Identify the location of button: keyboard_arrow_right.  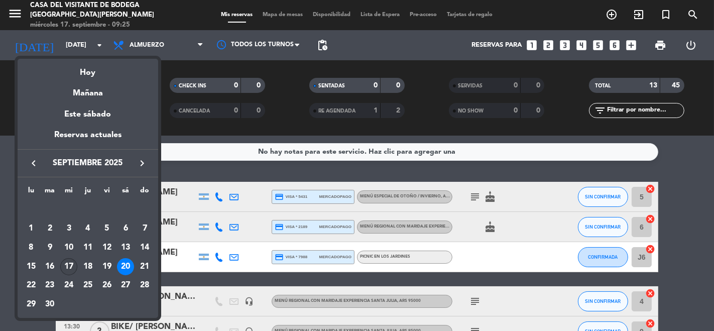
(142, 163).